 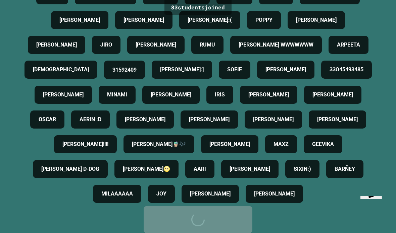 What do you see at coordinates (346, 70) in the screenshot?
I see `h4: 33O45493485` at bounding box center [346, 70].